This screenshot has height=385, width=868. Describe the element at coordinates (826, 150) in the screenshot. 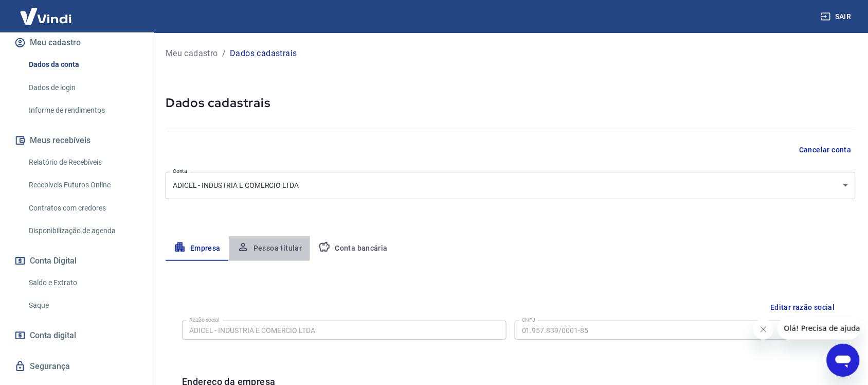

I see `button: Cancelar conta` at that location.